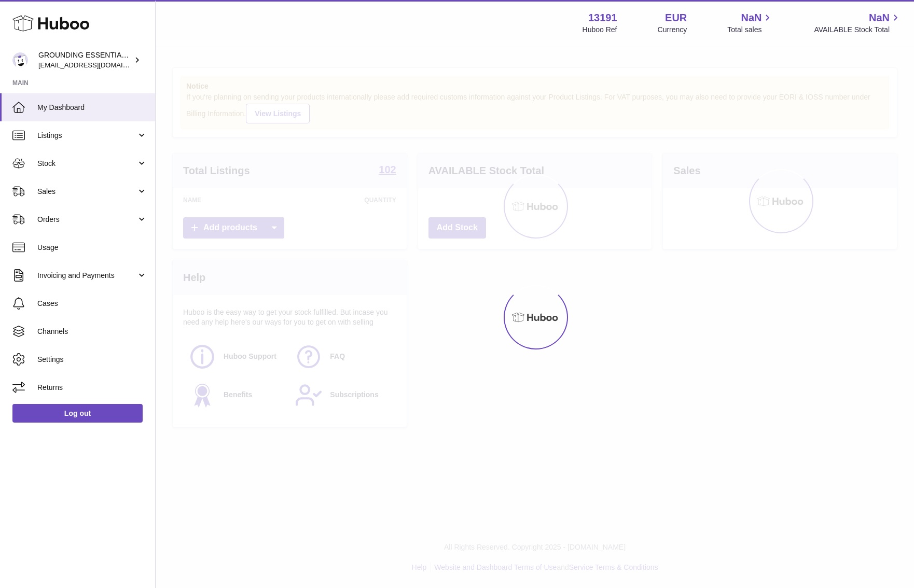  I want to click on span: Listings, so click(86, 136).